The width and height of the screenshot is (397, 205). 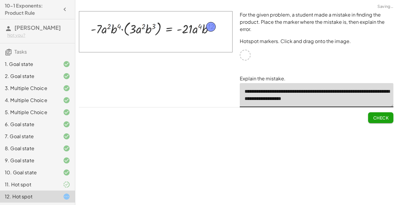 I want to click on div: 1. Goal state, so click(x=29, y=64).